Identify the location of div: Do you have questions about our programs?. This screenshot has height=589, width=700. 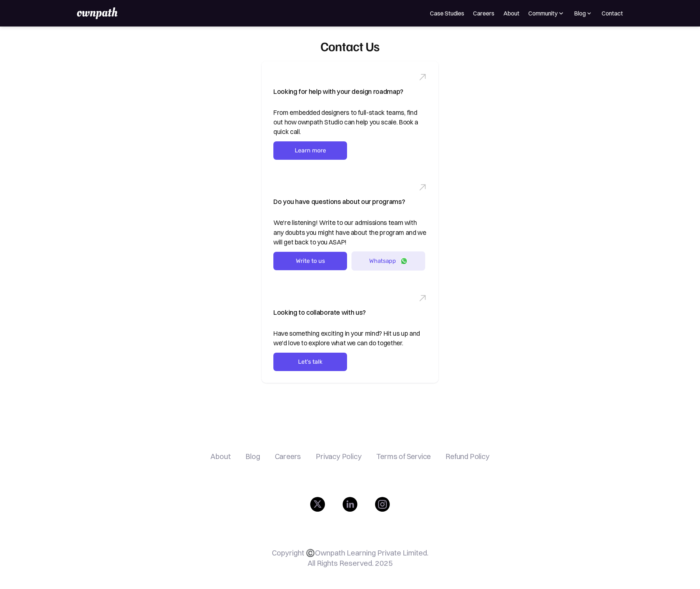
(339, 202).